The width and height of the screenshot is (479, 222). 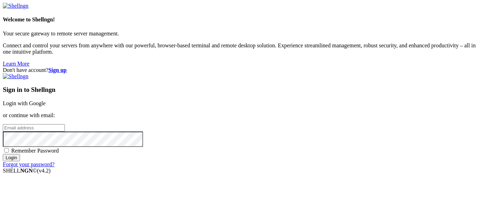 What do you see at coordinates (57, 70) in the screenshot?
I see `strong: Sign up` at bounding box center [57, 70].